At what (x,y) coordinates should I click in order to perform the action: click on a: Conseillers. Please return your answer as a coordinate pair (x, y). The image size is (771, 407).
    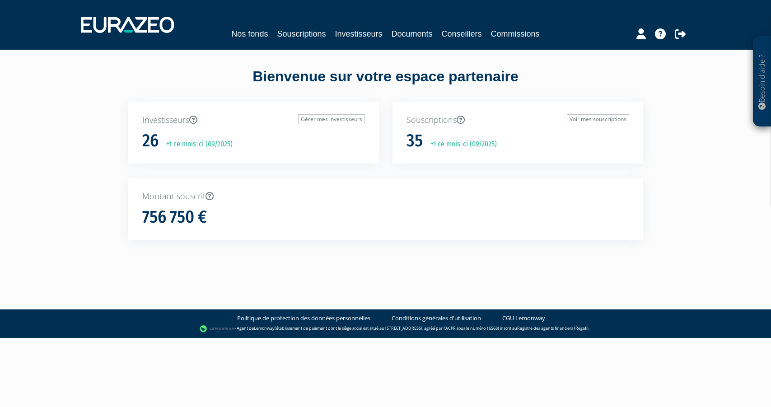
    Looking at the image, I should click on (461, 34).